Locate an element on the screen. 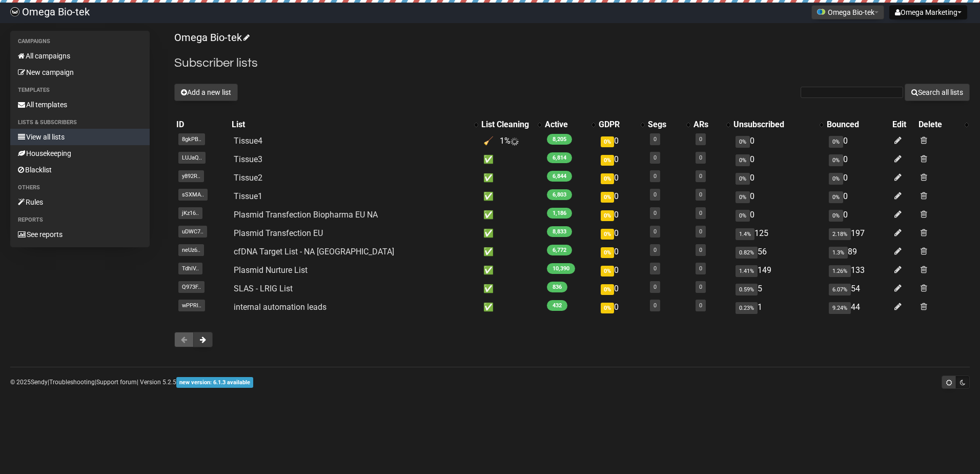 The height and width of the screenshot is (474, 980). a: See reports is located at coordinates (80, 234).